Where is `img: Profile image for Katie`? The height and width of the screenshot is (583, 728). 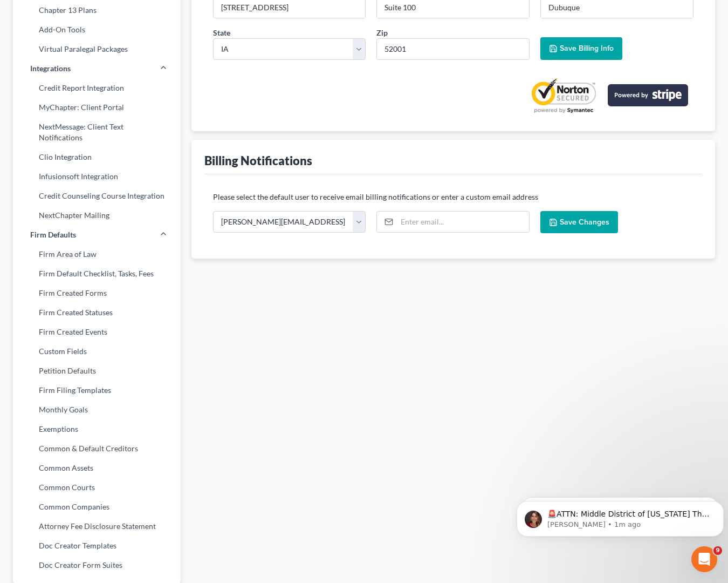 img: Profile image for Katie is located at coordinates (21, 41).